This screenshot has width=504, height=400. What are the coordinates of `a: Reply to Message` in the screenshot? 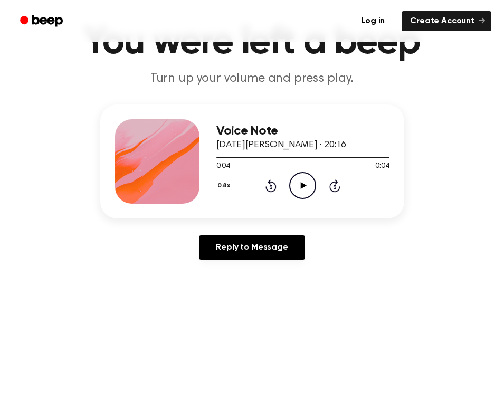 It's located at (252, 248).